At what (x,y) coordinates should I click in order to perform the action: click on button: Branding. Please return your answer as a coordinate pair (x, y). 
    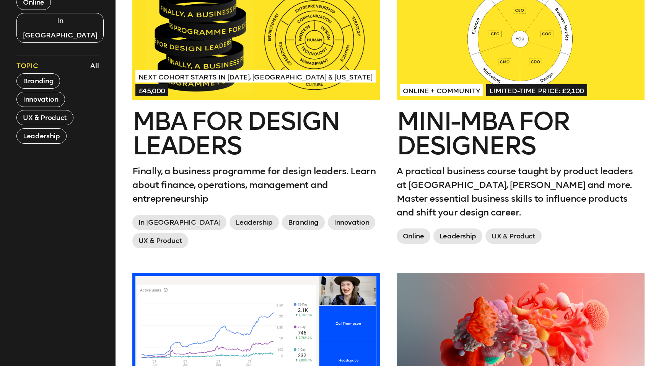
    Looking at the image, I should click on (38, 81).